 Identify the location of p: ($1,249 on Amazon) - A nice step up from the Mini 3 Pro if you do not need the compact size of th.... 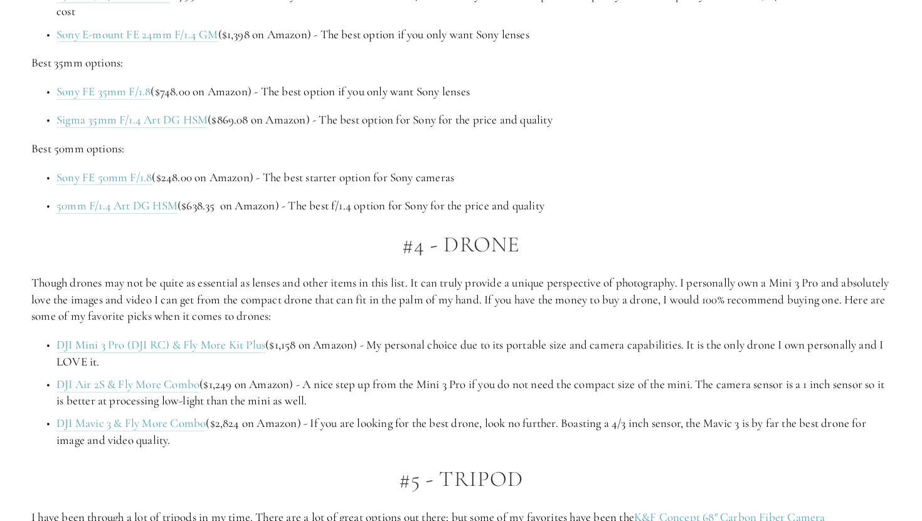
(473, 393).